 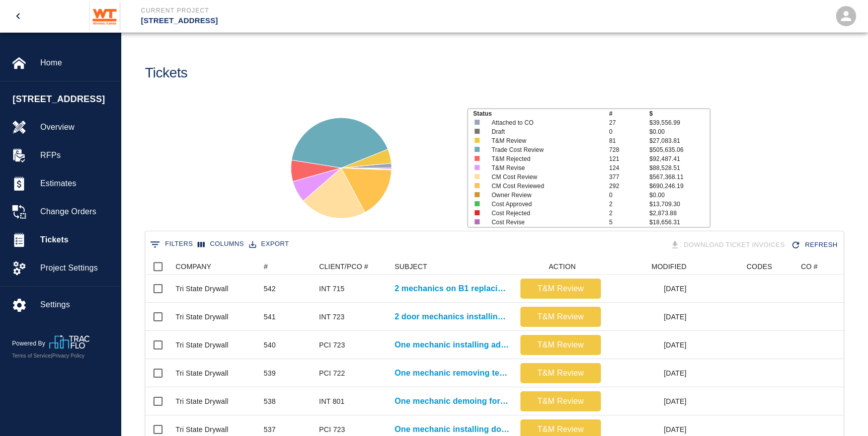 What do you see at coordinates (784, 382) in the screenshot?
I see `div: Chat Widget` at bounding box center [784, 382].